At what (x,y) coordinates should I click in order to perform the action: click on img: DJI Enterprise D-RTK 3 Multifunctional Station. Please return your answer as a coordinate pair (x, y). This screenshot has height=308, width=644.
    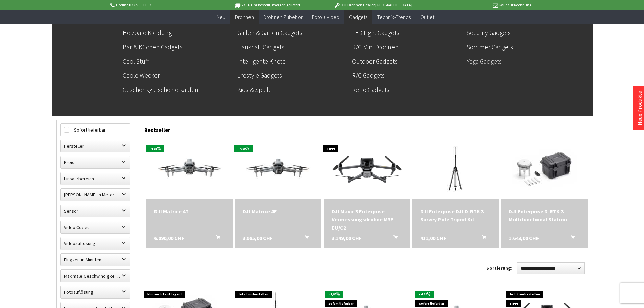
    Looking at the image, I should click on (544, 169).